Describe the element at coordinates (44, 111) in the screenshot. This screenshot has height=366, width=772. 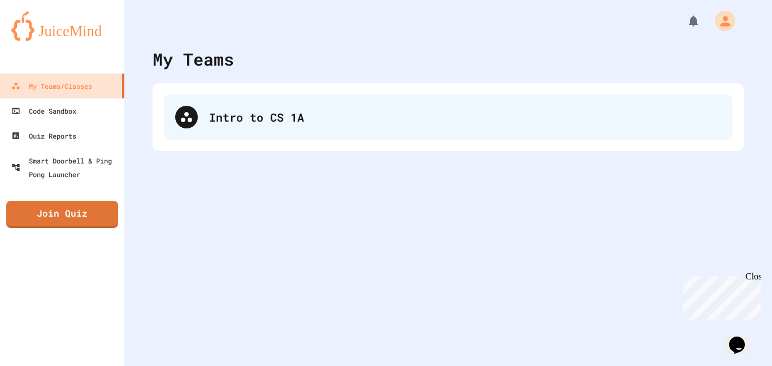
I see `div: Code Sandbox` at that location.